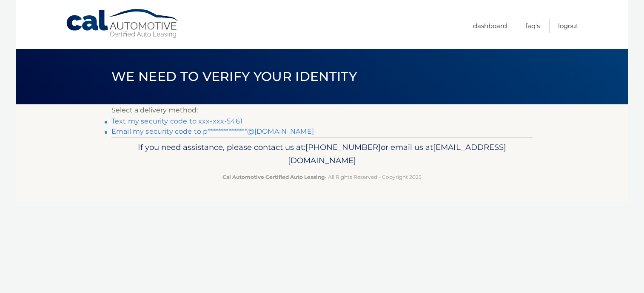  I want to click on p: - All Rights Reserved - Copyright 2025, so click(322, 176).